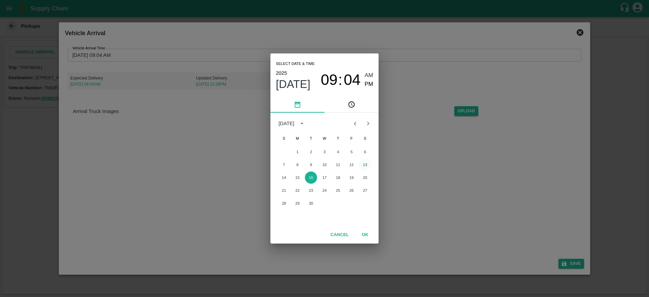  Describe the element at coordinates (340, 235) in the screenshot. I see `button: Cancel` at that location.